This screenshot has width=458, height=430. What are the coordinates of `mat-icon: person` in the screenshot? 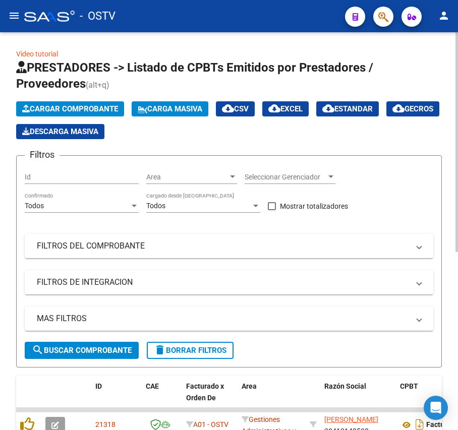 It's located at (444, 16).